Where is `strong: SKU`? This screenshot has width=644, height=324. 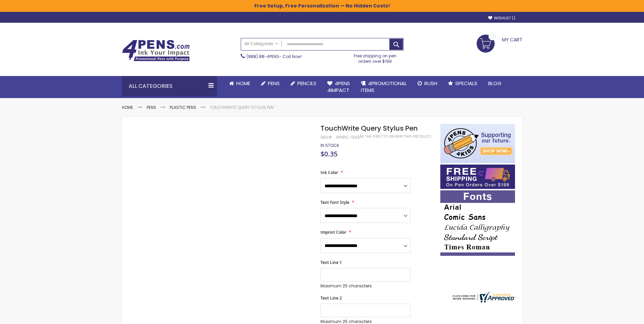
strong: SKU is located at coordinates (326, 137).